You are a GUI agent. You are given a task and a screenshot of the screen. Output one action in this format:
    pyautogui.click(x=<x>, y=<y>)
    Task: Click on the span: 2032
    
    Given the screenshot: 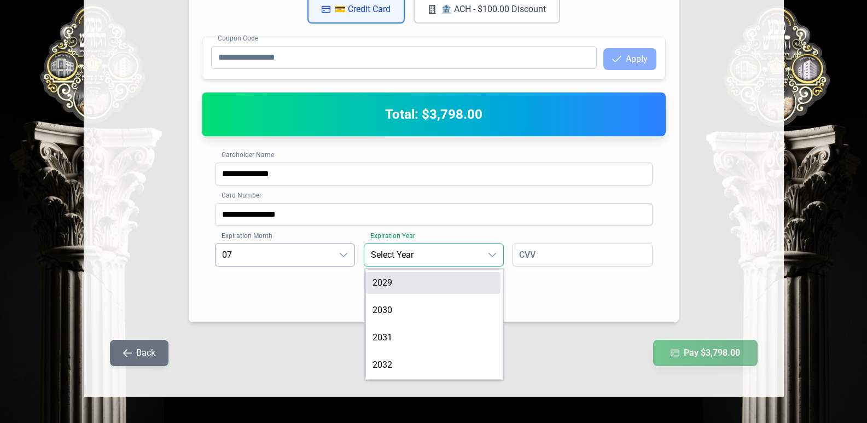 What is the action you would take?
    pyautogui.click(x=383, y=364)
    